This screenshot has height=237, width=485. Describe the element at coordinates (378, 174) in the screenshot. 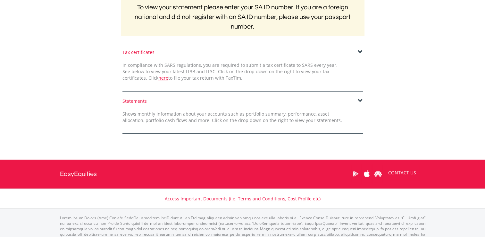

I see `a: Huawei` at that location.